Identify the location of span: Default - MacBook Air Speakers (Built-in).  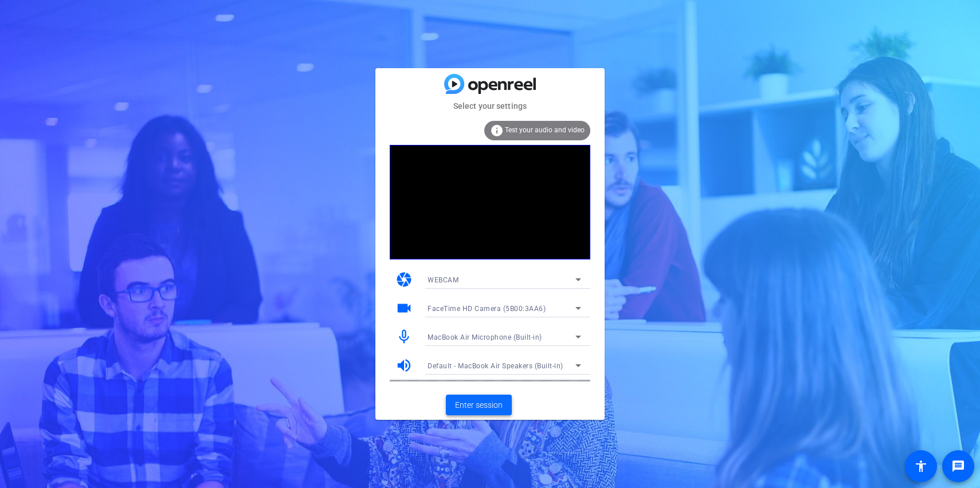
(495, 366).